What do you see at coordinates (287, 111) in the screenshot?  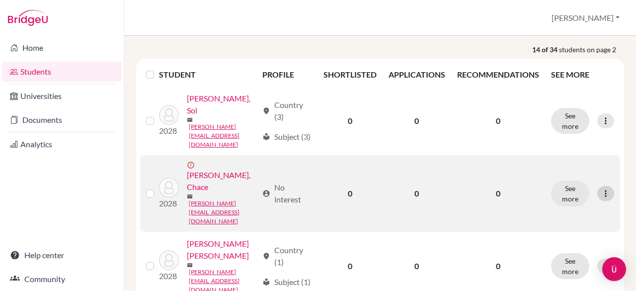 I see `div: Country (3)` at bounding box center [287, 111].